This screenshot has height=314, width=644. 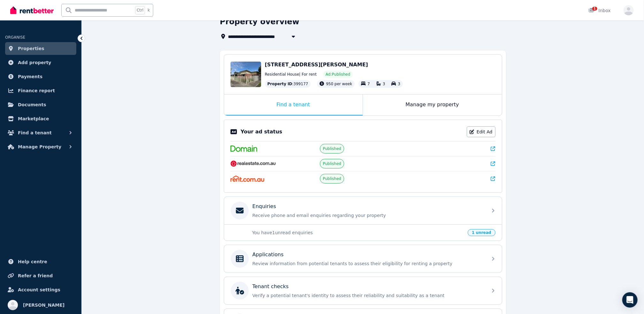 What do you see at coordinates (41, 147) in the screenshot?
I see `button: Manage Property` at bounding box center [41, 147].